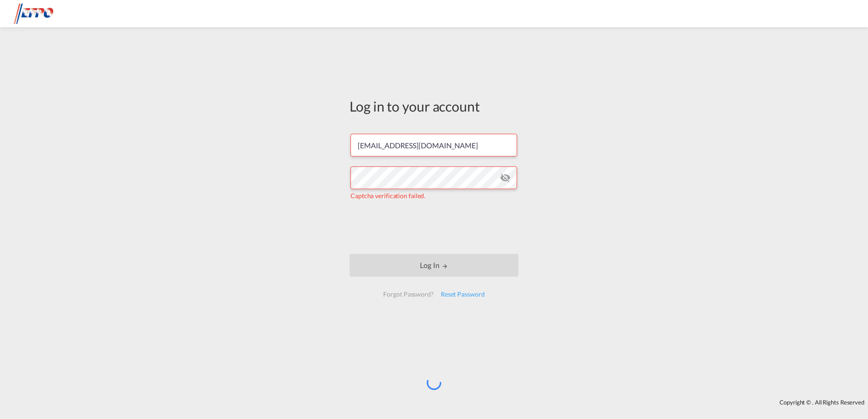  Describe the element at coordinates (434, 145) in the screenshot. I see `input: Enter email/phone number` at that location.